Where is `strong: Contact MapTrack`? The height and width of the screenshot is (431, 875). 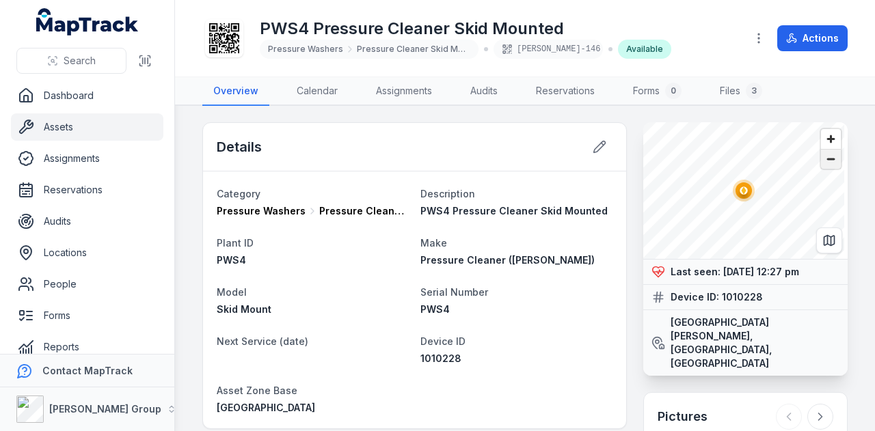 strong: Contact MapTrack is located at coordinates (88, 371).